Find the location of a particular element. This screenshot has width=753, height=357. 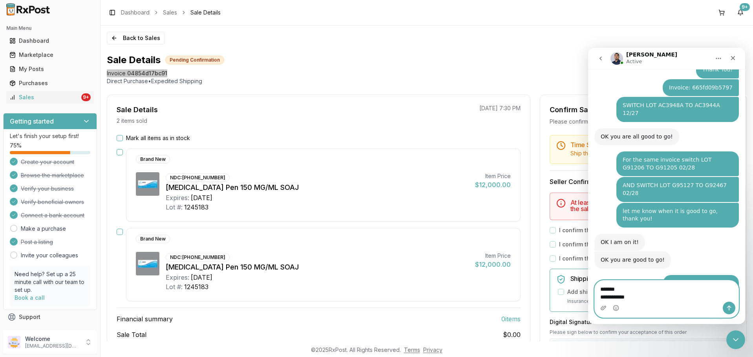

h5: Shipping Insurance is located at coordinates (650, 279).